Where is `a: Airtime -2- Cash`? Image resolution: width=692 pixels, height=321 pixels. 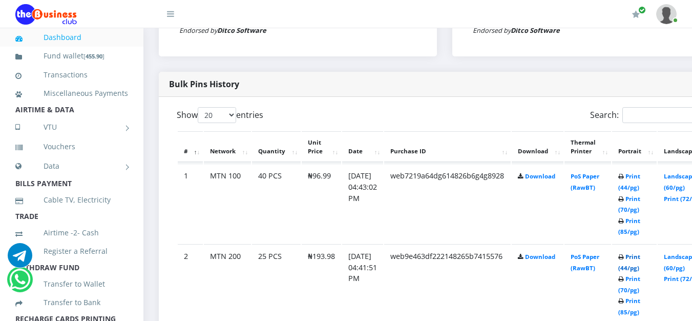
a: Airtime -2- Cash is located at coordinates (72, 233).